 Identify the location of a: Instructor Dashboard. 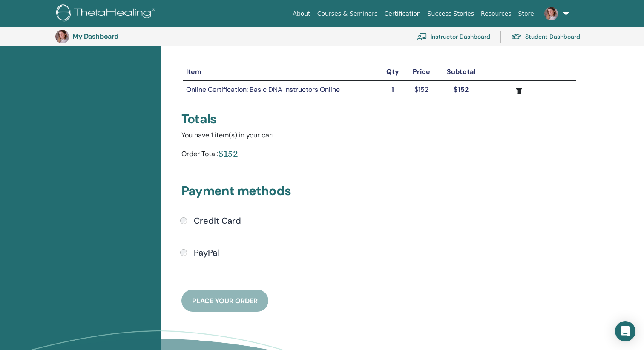
(454, 36).